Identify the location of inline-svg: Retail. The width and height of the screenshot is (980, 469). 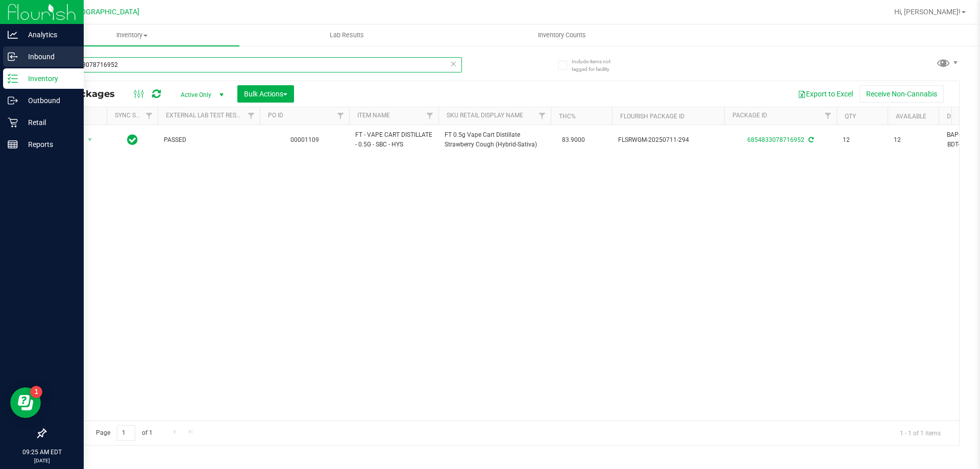
(13, 123).